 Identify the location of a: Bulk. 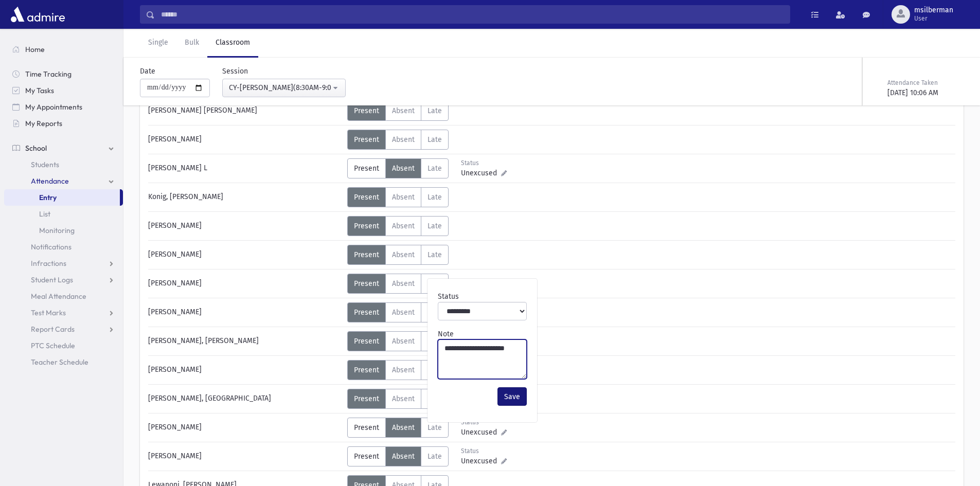
(192, 43).